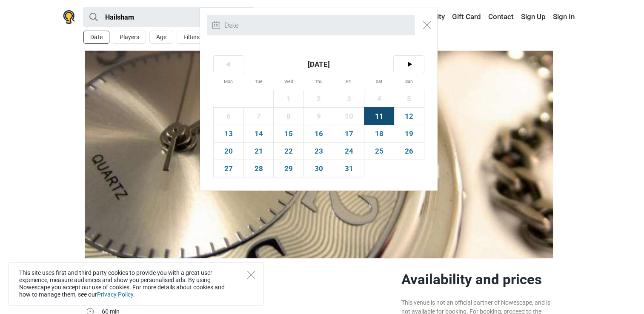 This screenshot has height=314, width=644. I want to click on span: Mon, so click(229, 81).